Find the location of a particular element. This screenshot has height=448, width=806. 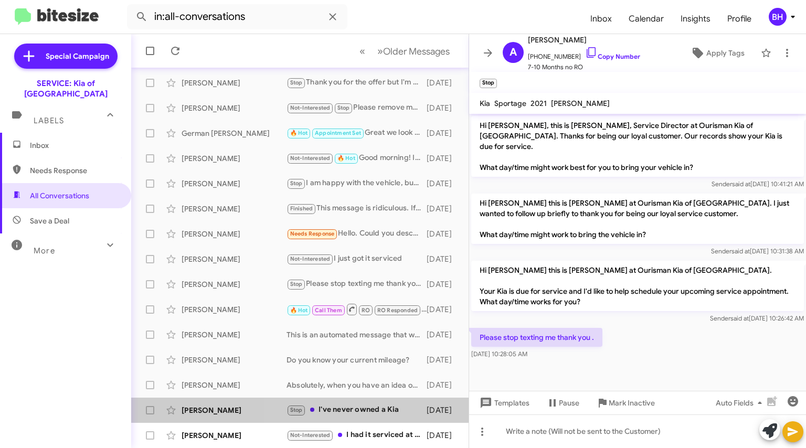

div: I've never owned a Kia is located at coordinates (356, 410).